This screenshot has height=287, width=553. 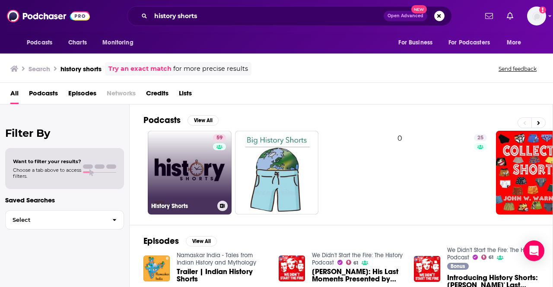 I want to click on span: 25, so click(x=480, y=138).